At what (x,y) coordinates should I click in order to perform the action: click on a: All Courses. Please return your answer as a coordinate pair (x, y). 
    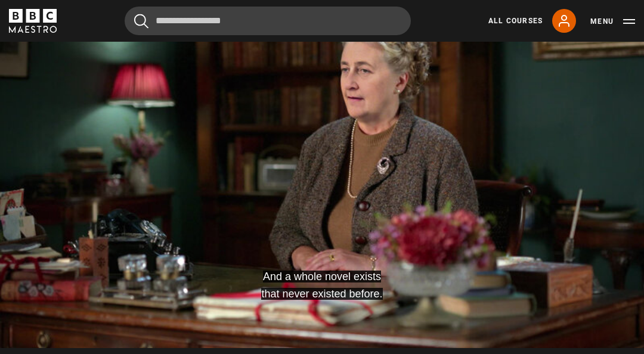
    Looking at the image, I should click on (515, 21).